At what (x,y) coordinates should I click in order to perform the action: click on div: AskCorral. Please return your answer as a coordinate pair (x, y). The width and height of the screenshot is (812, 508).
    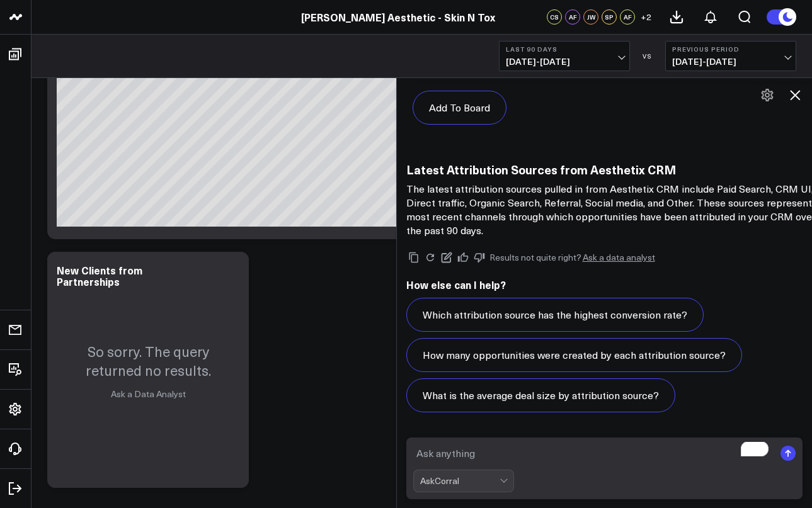
    Looking at the image, I should click on (460, 480).